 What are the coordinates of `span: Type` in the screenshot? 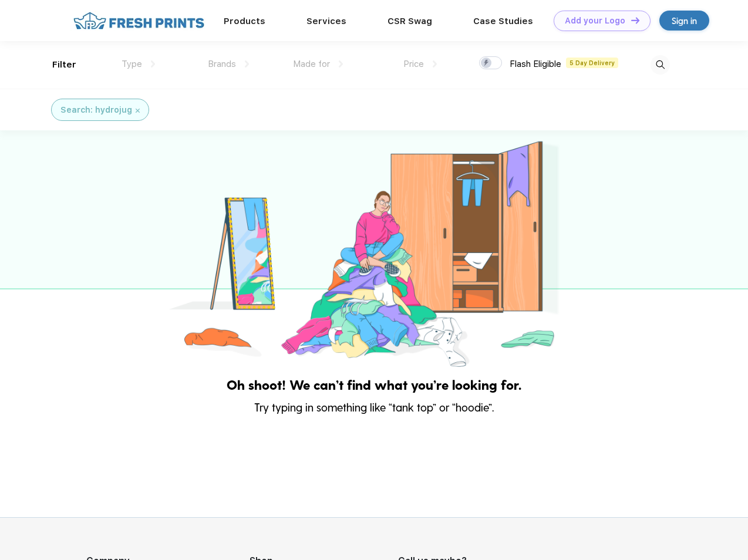 It's located at (132, 64).